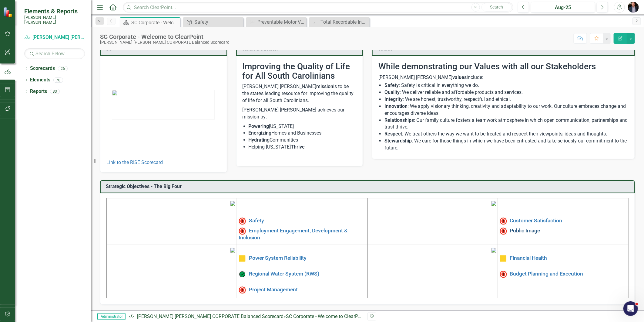 This screenshot has width=644, height=322. I want to click on strong: Quality, so click(392, 92).